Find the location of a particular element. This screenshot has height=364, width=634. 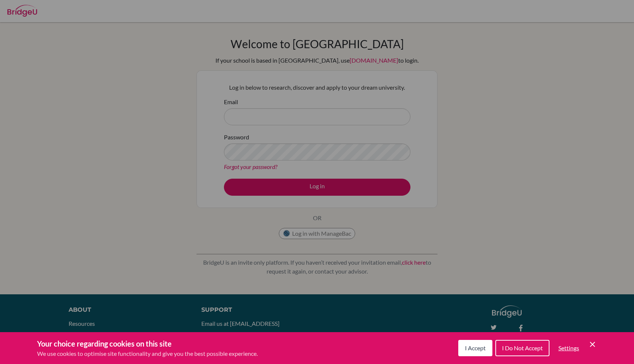

span: I Do Not Accept is located at coordinates (523, 348).